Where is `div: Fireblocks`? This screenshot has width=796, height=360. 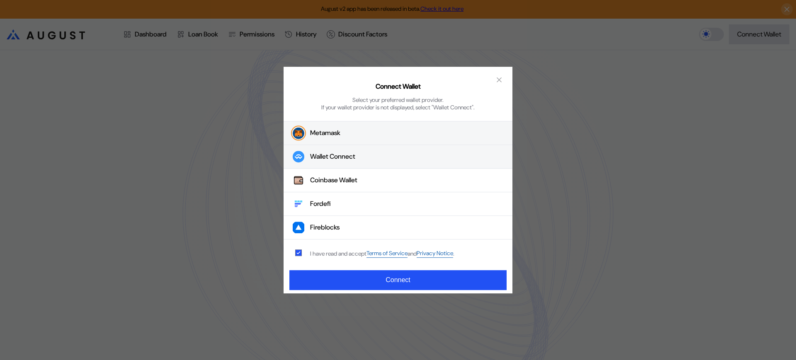 div: Fireblocks is located at coordinates (325, 228).